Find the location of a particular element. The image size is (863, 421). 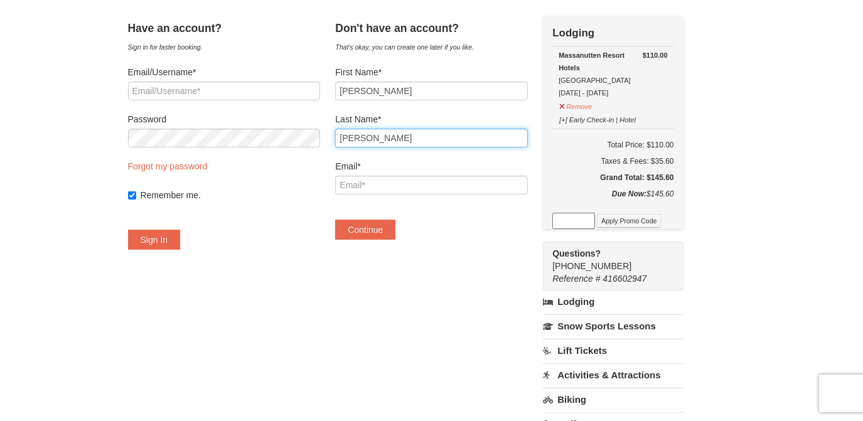

label: Remember me. is located at coordinates (230, 195).